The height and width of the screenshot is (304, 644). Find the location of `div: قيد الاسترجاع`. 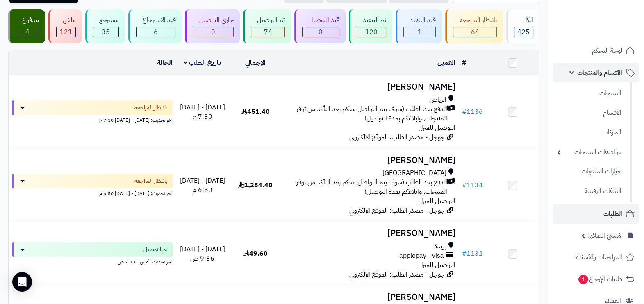

div: قيد الاسترجاع is located at coordinates (156, 20).